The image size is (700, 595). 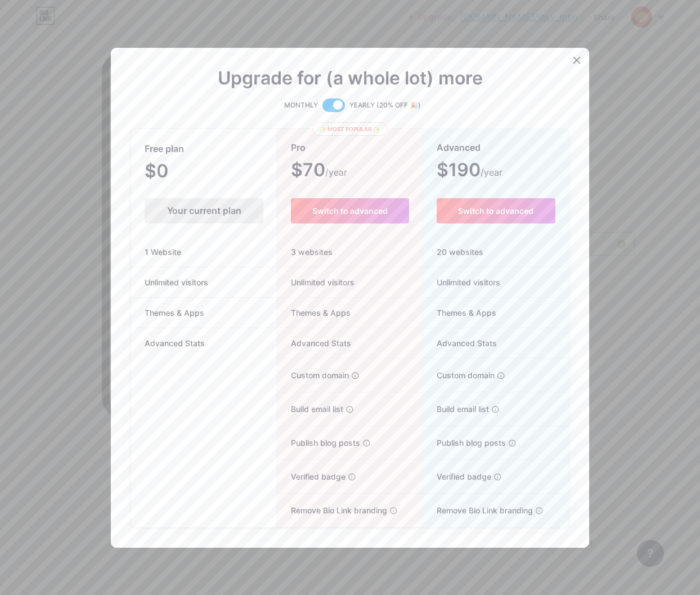 What do you see at coordinates (164, 149) in the screenshot?
I see `span: Free plan` at bounding box center [164, 149].